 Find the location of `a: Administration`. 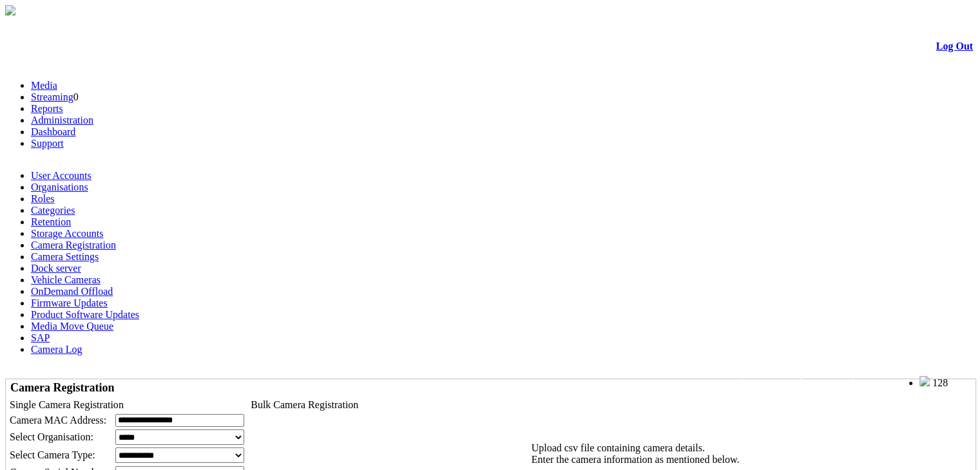

a: Administration is located at coordinates (62, 120).